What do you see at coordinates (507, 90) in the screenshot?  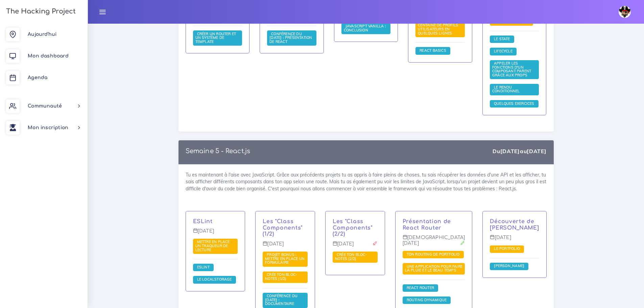 I see `a: Le rendu conditionnel` at bounding box center [507, 90].